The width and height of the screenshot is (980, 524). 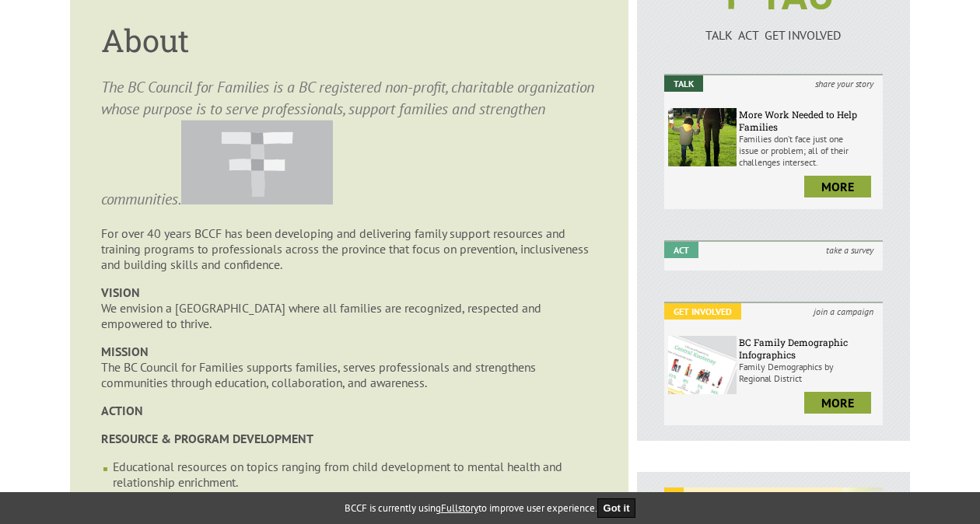 What do you see at coordinates (844, 83) in the screenshot?
I see `i: share your story` at bounding box center [844, 83].